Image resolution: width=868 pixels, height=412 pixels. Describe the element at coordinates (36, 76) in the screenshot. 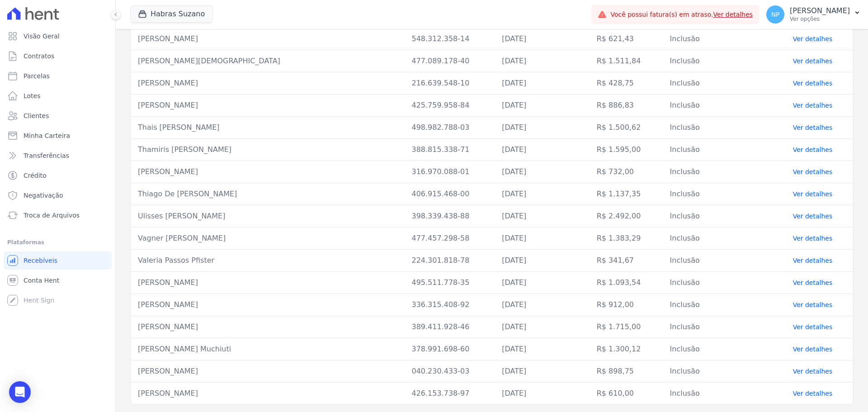

I see `span: Parcelas` at that location.